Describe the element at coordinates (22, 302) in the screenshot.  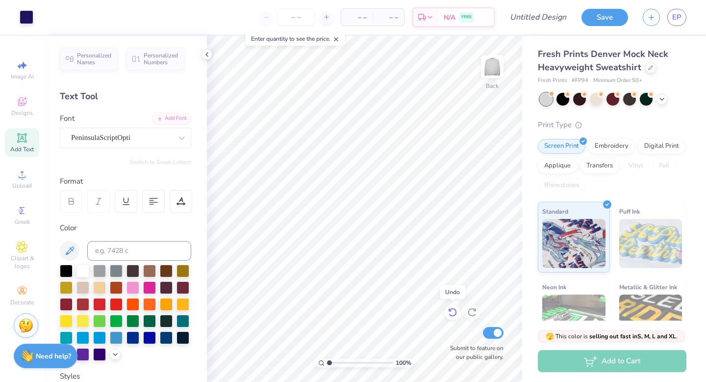
I see `span: Decorate` at that location.